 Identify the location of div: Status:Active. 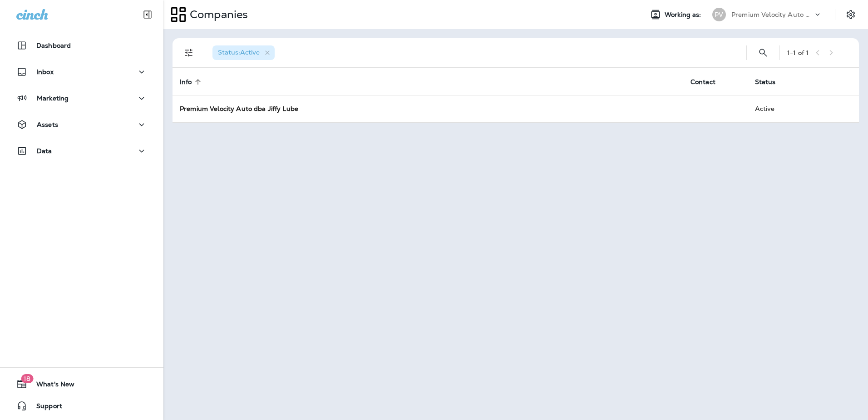
(244, 53).